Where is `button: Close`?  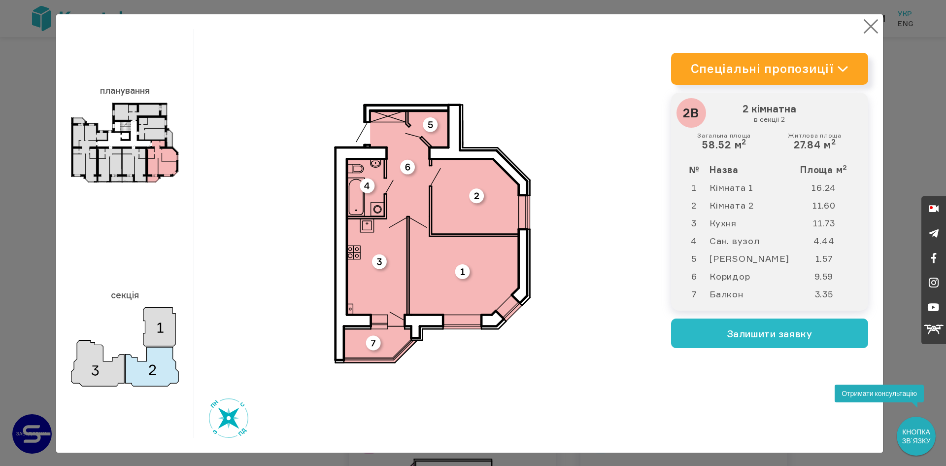
button: Close is located at coordinates (871, 26).